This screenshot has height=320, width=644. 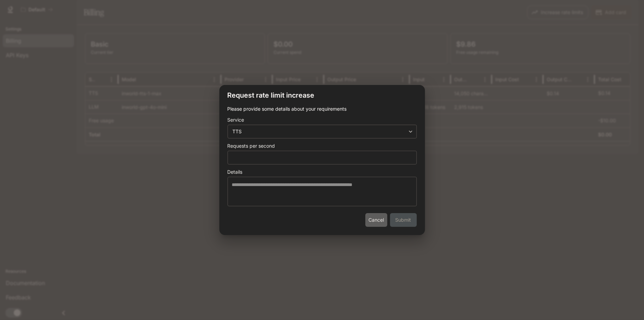 What do you see at coordinates (235, 172) in the screenshot?
I see `p: Details` at bounding box center [235, 172].